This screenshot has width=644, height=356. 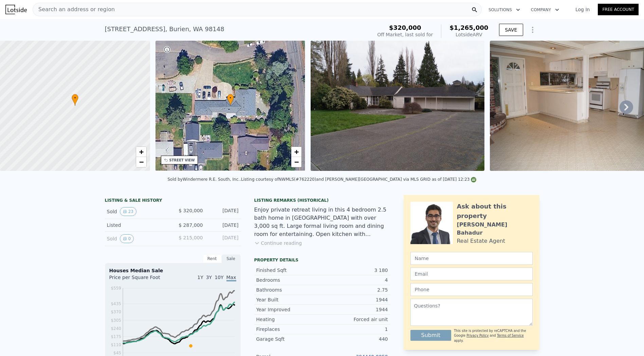 I want to click on div: Off Market, last sold for, so click(x=404, y=35).